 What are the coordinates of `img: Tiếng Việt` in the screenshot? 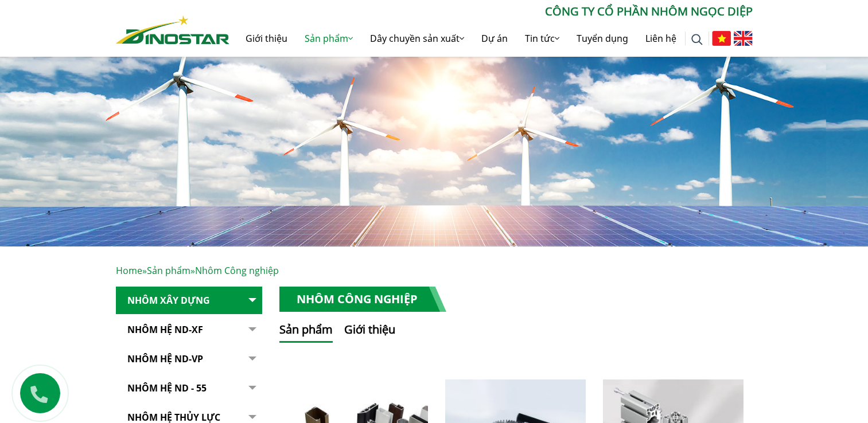 It's located at (722, 38).